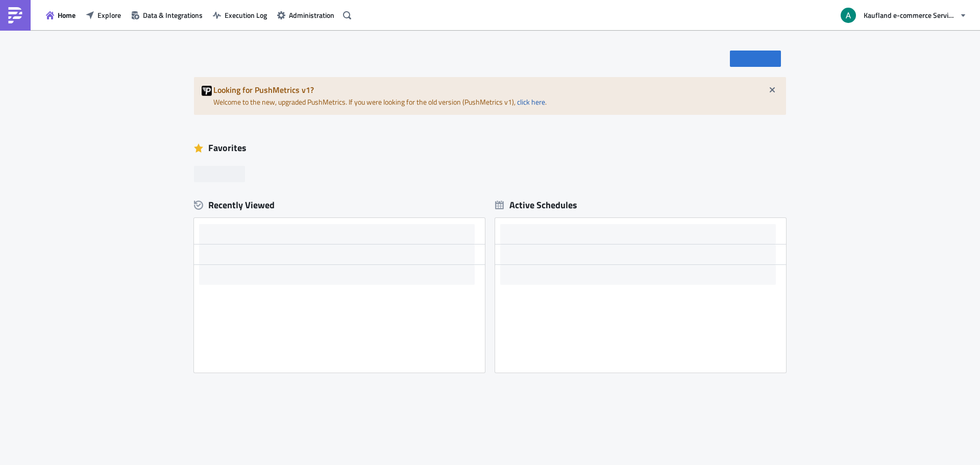 Image resolution: width=980 pixels, height=465 pixels. What do you see at coordinates (61, 15) in the screenshot?
I see `button: Home` at bounding box center [61, 15].